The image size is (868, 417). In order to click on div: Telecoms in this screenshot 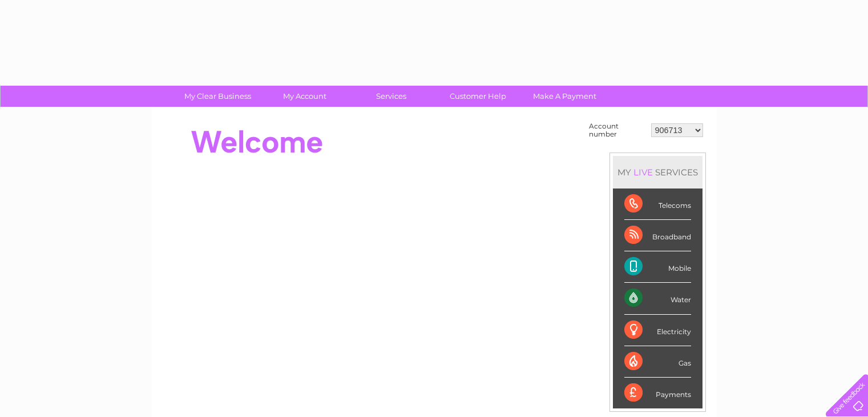, I will do `click(658, 204)`.